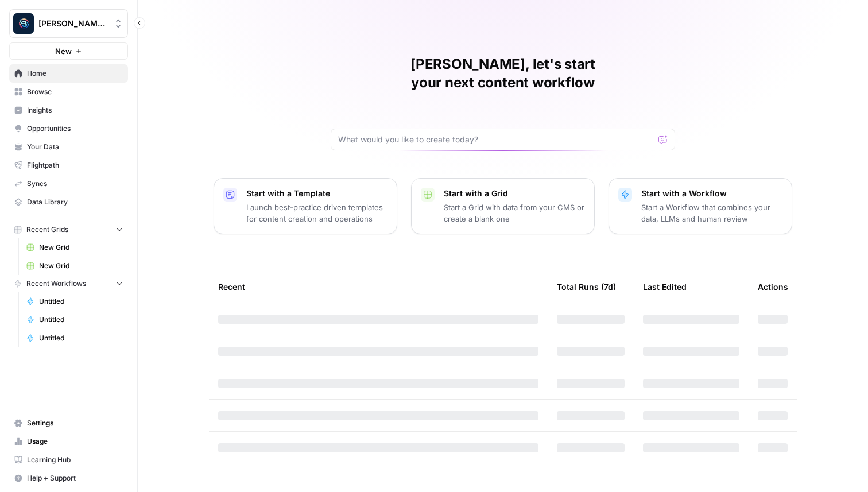  What do you see at coordinates (503, 206) in the screenshot?
I see `button: Start with a GridStart a Grid with data from your CMS or create a blank one` at bounding box center [503, 206].